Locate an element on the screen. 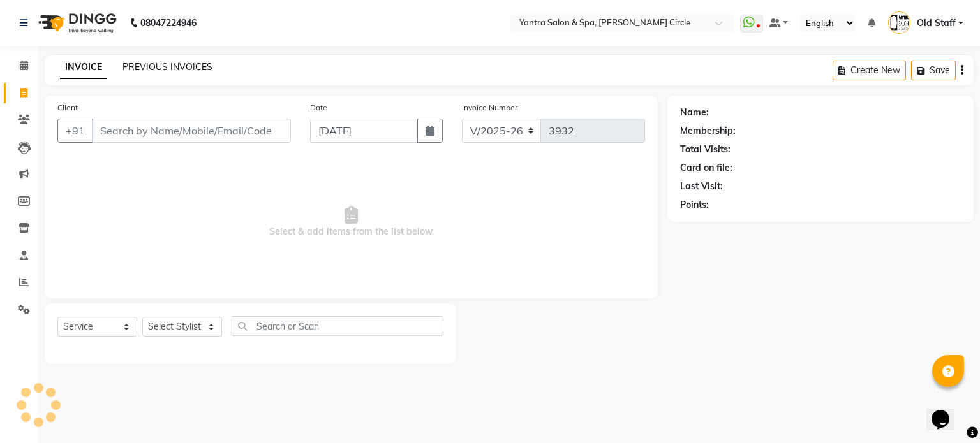 This screenshot has height=443, width=980. div: Last Visit: is located at coordinates (701, 186).